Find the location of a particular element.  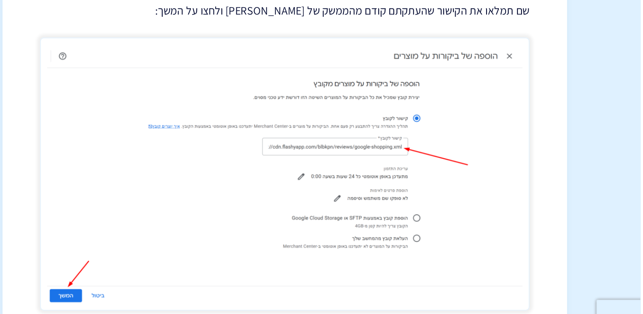

h3: תוכן is located at coordinates (116, 70).